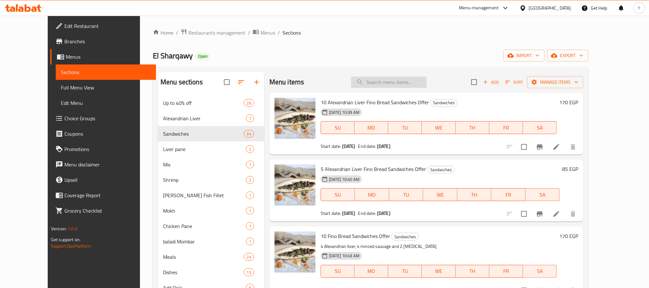 The height and width of the screenshot is (288, 649). Describe the element at coordinates (205, 195) in the screenshot. I see `div: Zander Fish Fillet` at that location.